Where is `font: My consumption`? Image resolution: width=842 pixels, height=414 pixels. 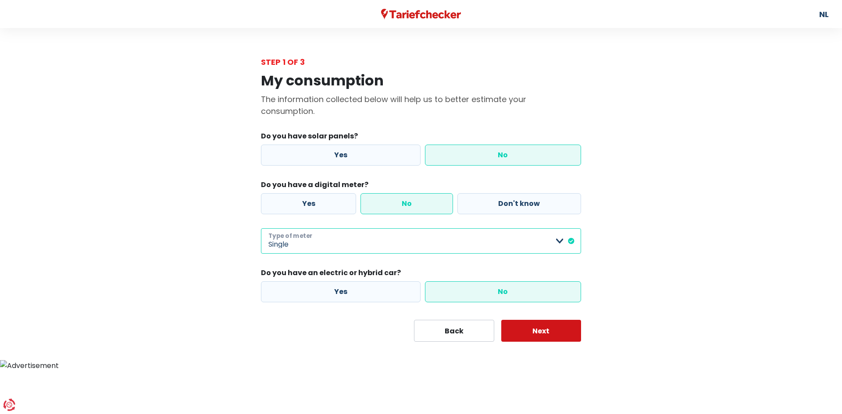 font: My consumption is located at coordinates (322, 80).